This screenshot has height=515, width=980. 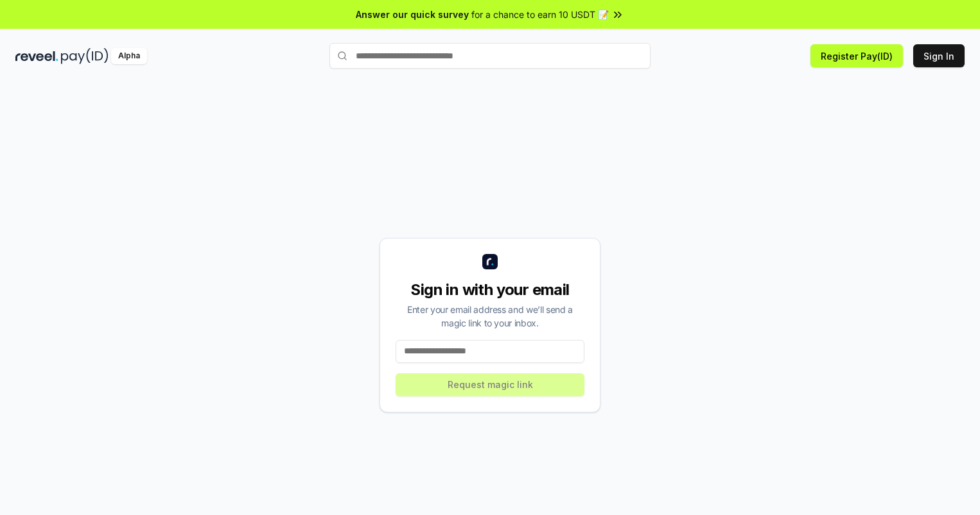 What do you see at coordinates (490, 261) in the screenshot?
I see `img: logo_small` at bounding box center [490, 261].